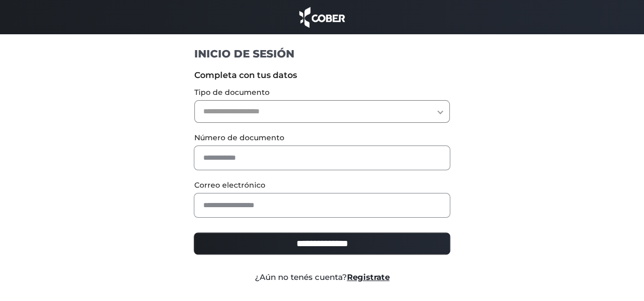 Image resolution: width=644 pixels, height=301 pixels. Describe the element at coordinates (322, 137) in the screenshot. I see `label: Número de documento` at that location.